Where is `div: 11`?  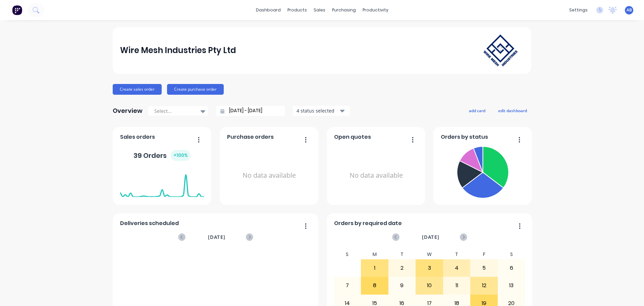 div: 11 is located at coordinates (457, 286).